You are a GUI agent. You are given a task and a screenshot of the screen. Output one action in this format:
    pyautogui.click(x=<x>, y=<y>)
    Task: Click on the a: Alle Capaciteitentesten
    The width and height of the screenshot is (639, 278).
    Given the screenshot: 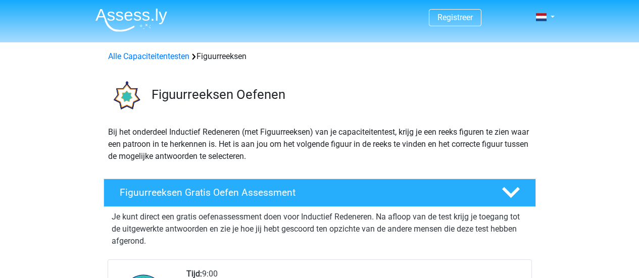 What is the action you would take?
    pyautogui.click(x=148, y=56)
    